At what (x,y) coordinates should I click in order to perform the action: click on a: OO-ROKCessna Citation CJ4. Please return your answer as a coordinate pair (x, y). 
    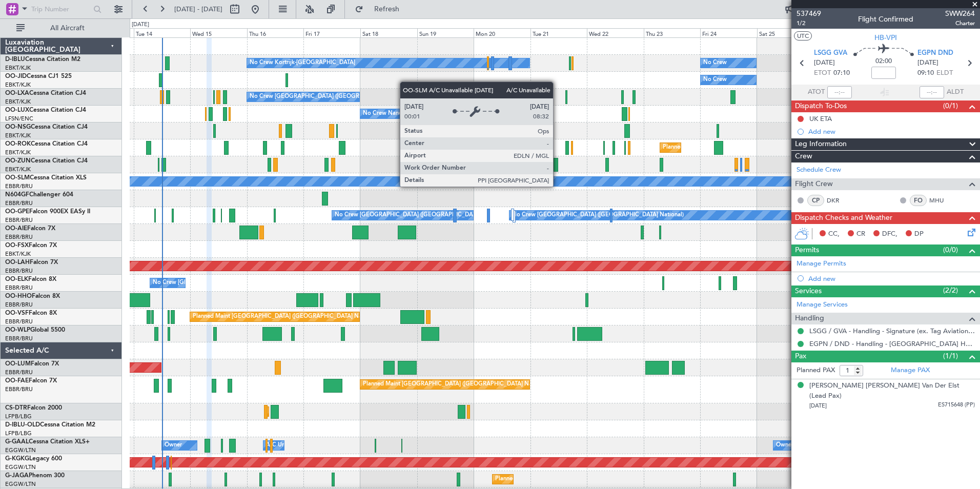
    Looking at the image, I should click on (47, 144).